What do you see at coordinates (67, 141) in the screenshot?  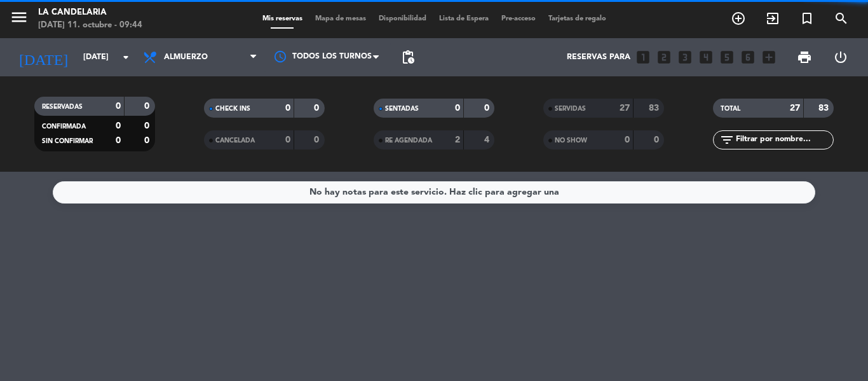 I see `span: SIN CONFIRMAR` at bounding box center [67, 141].